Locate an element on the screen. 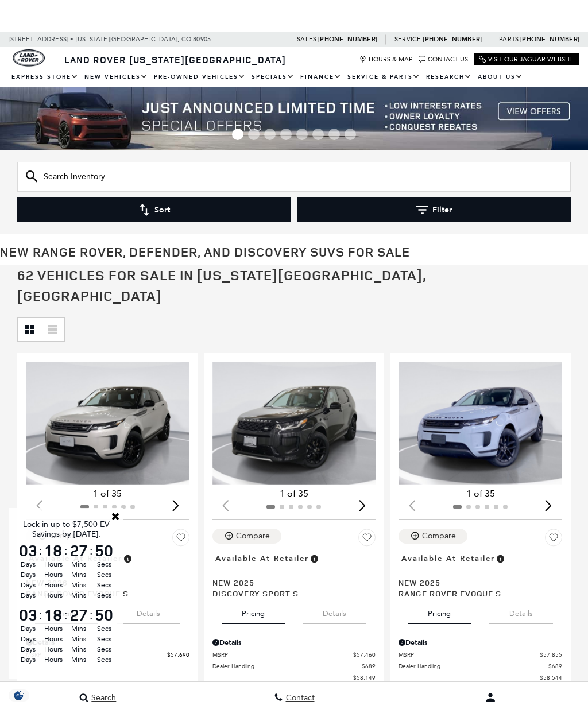 Image resolution: width=588 pixels, height=713 pixels. a: New Vehicles is located at coordinates (116, 77).